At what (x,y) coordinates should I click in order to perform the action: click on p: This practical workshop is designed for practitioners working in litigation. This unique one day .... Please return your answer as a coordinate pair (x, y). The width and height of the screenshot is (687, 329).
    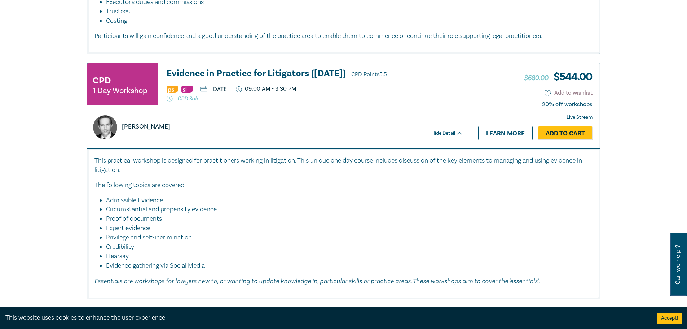
    Looking at the image, I should click on (344, 165).